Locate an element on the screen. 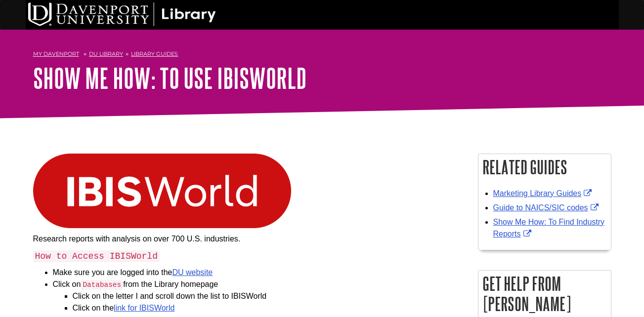  a: Marketing Library Guides is located at coordinates (543, 193).